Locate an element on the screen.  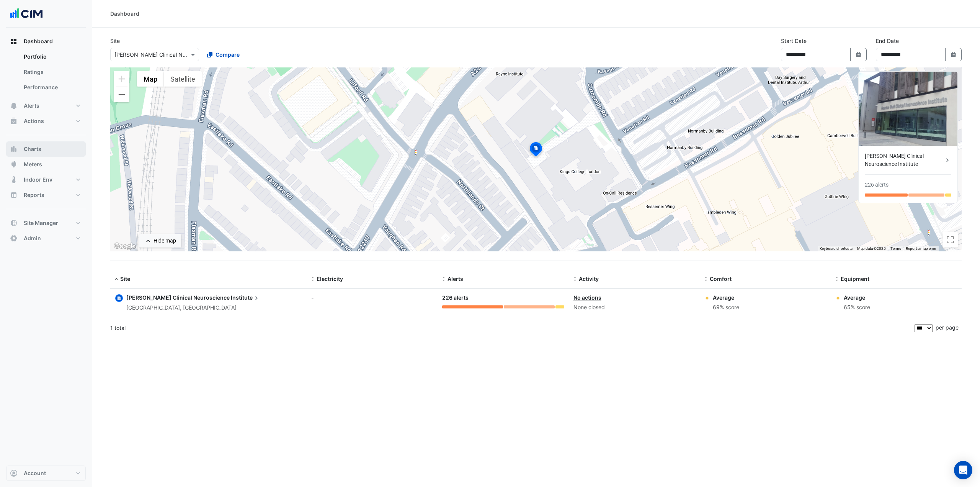
app-icon: Site Manager is located at coordinates (14, 223).